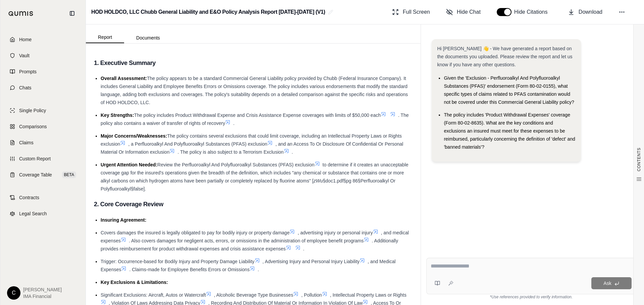  Describe the element at coordinates (255, 173) in the screenshot. I see `span: to determine if it creates an unacceptable coverage gap for the insured's operations given the br...` at that location.